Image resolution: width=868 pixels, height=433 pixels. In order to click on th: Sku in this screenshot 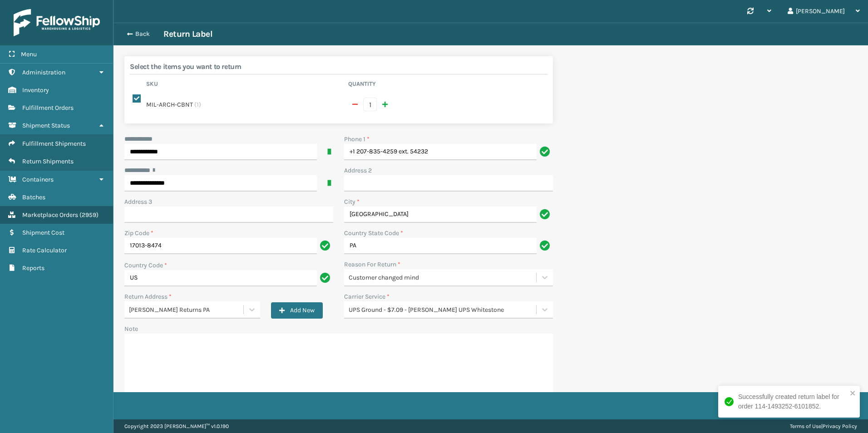, I will do `click(244, 86)`.